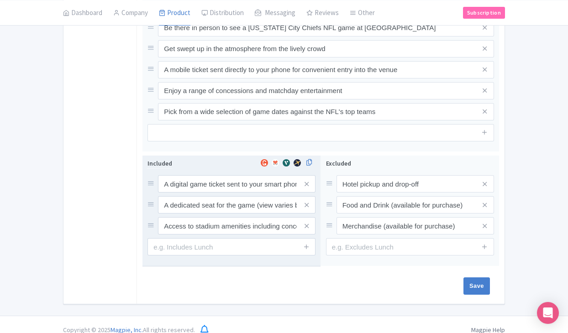  What do you see at coordinates (548, 313) in the screenshot?
I see `div: Open Intercom Messenger` at bounding box center [548, 313].